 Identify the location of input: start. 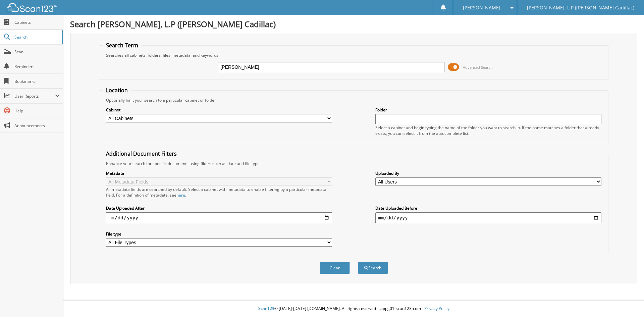
(219, 218).